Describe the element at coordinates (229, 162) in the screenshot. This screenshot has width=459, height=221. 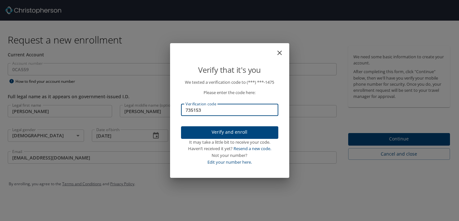
I see `a: Edit your number here.` at that location.